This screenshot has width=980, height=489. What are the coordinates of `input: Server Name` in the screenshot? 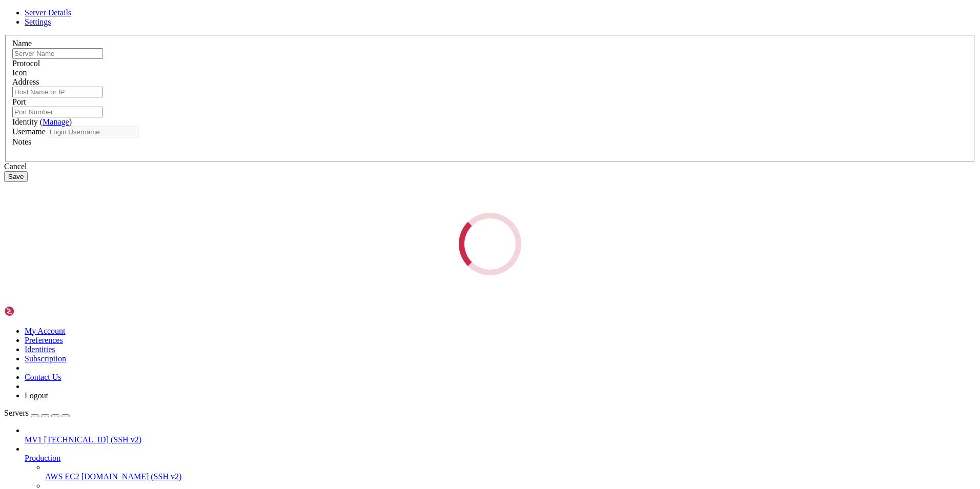 It's located at (57, 53).